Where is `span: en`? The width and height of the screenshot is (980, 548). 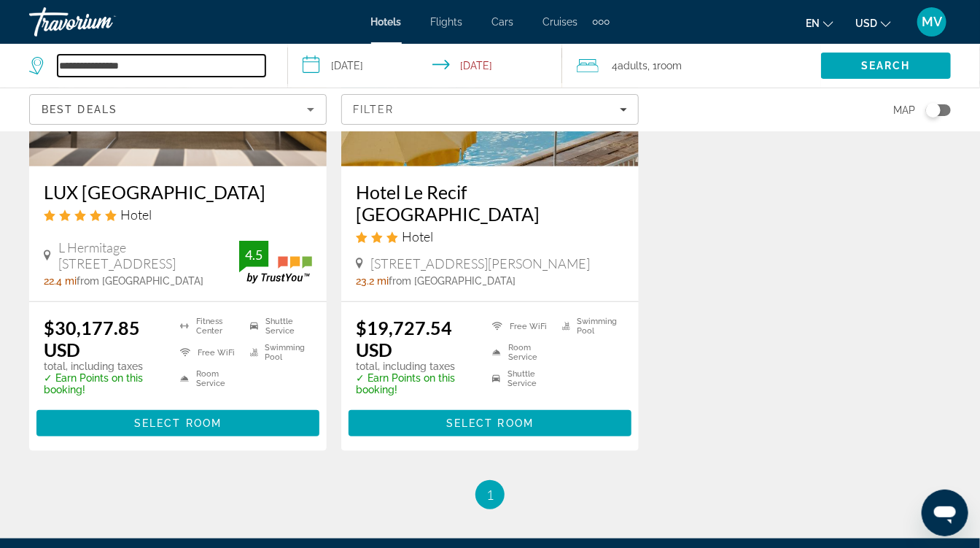 span: en is located at coordinates (812, 23).